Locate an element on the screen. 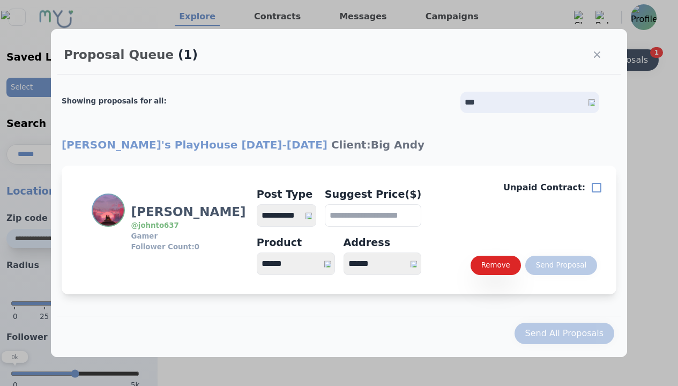 This screenshot has width=678, height=386. button: Remove is located at coordinates (496, 265).